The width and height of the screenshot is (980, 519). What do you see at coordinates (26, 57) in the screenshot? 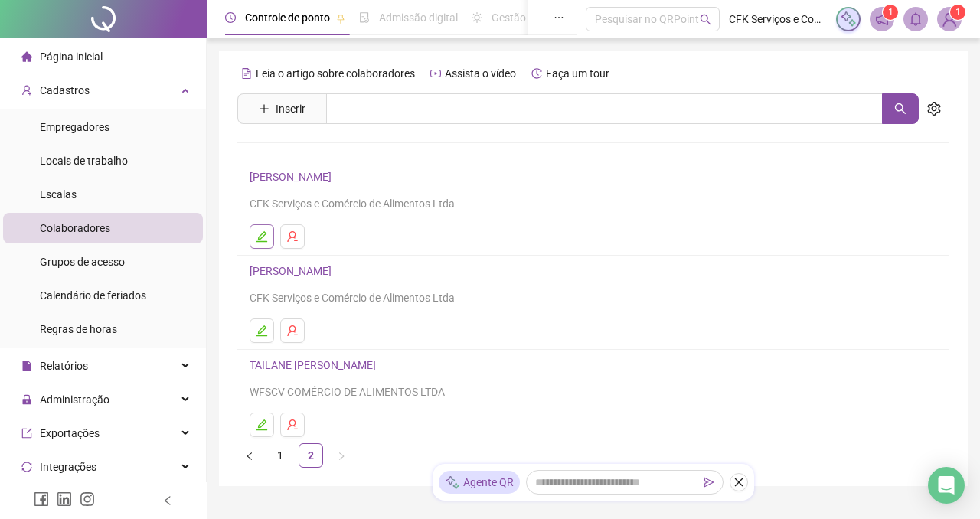
I see `span: home` at bounding box center [26, 57].